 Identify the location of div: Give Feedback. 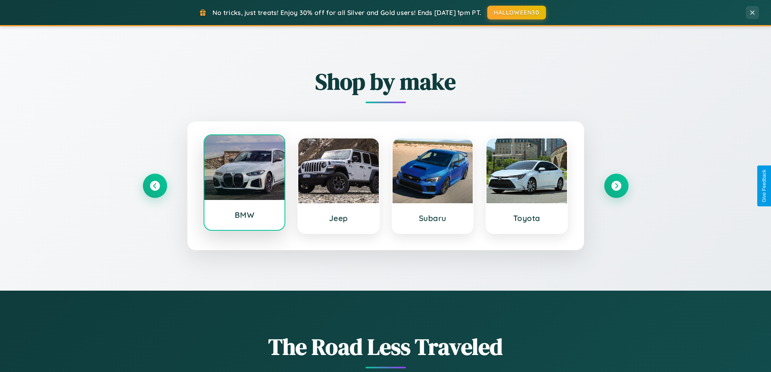
(764, 186).